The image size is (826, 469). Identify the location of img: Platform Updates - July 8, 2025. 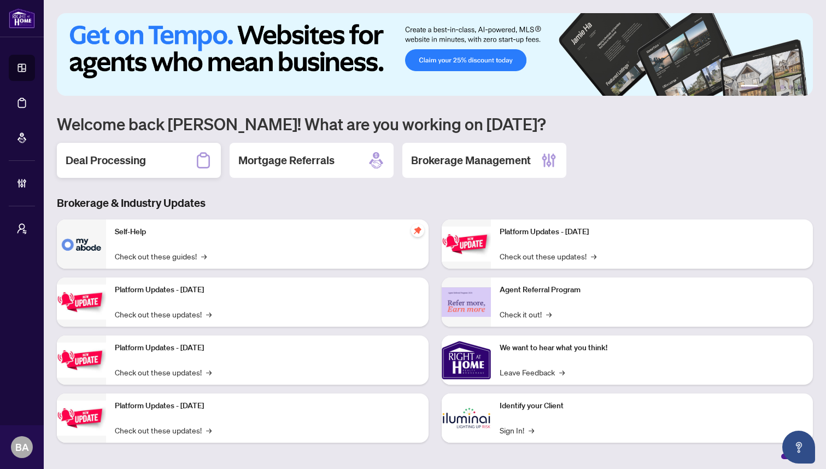
(81, 417).